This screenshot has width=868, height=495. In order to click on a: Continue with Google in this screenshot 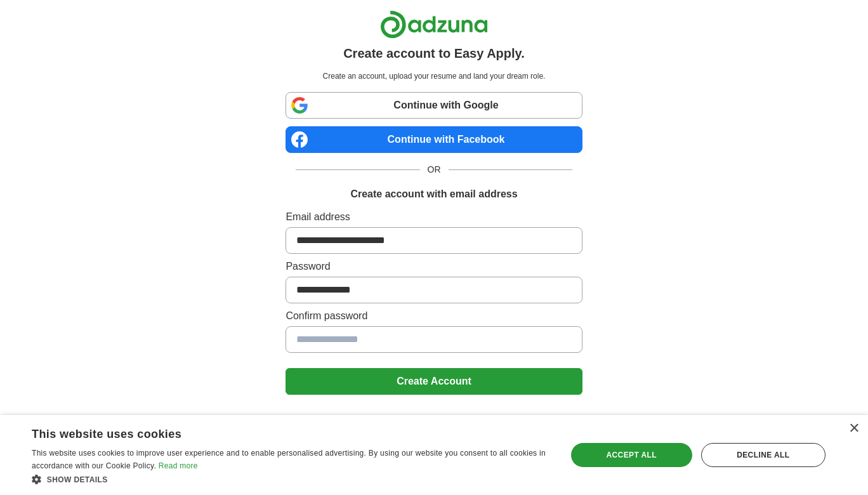, I will do `click(433, 105)`.